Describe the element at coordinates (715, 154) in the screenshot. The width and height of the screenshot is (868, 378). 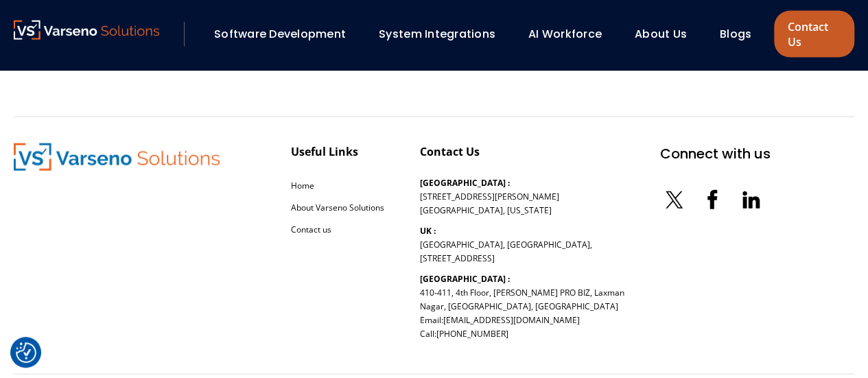
I see `div: Connect with us` at that location.